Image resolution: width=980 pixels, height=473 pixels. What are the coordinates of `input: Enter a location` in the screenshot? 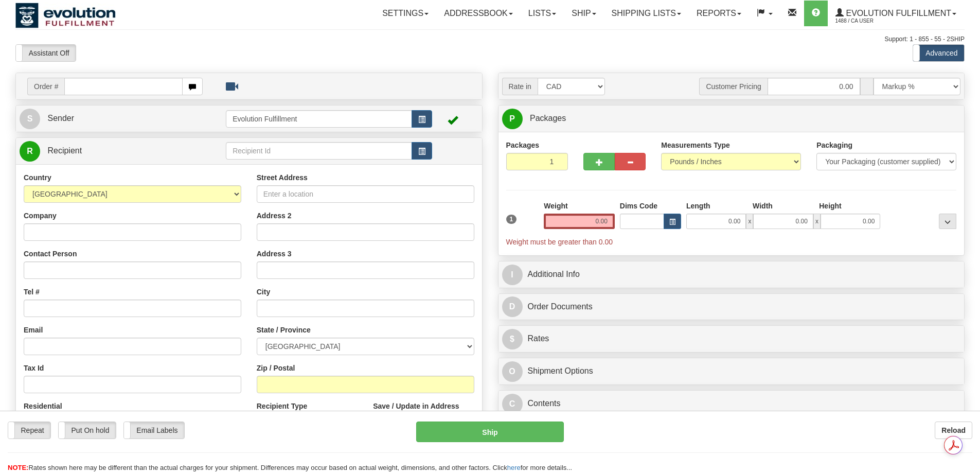 It's located at (366, 194).